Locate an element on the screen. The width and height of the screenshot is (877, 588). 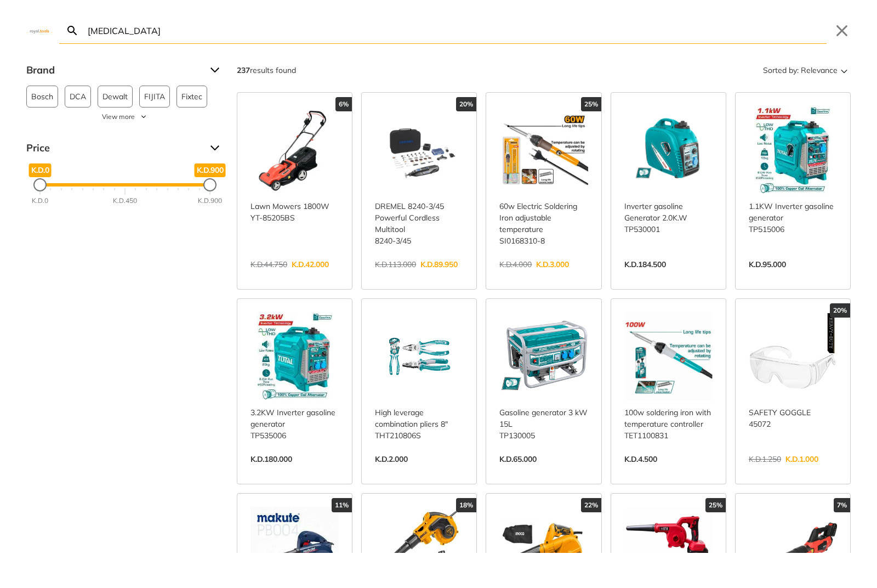
svg: Sort is located at coordinates (844, 70).